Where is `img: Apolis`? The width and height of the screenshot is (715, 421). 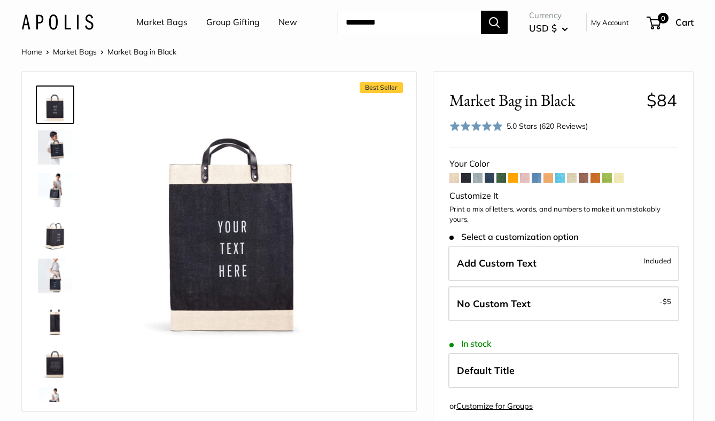
img: Apolis is located at coordinates (57, 22).